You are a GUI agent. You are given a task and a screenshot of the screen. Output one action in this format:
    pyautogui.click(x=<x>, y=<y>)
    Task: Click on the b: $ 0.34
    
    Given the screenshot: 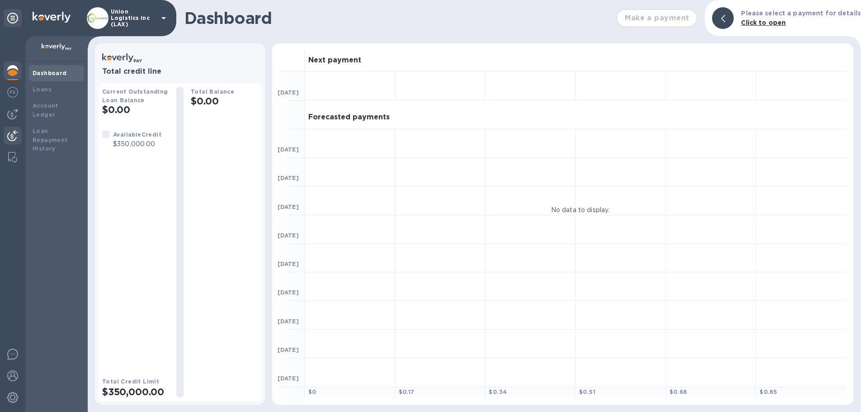 What is the action you would take?
    pyautogui.click(x=498, y=392)
    